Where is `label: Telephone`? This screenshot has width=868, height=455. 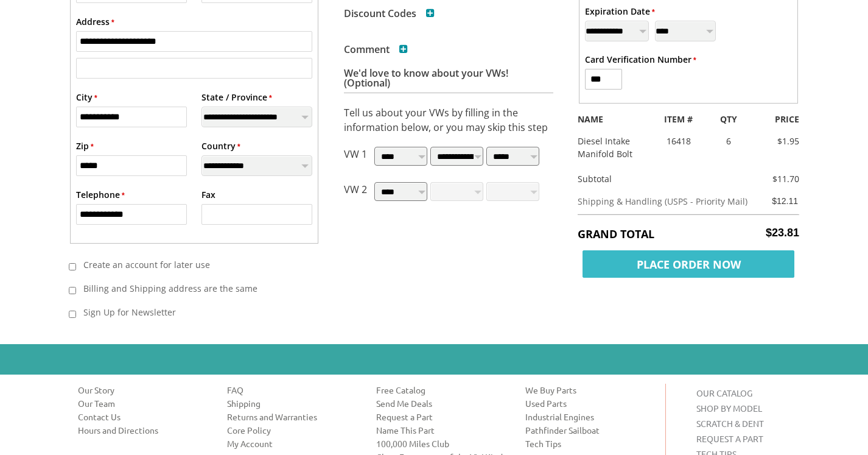 label: Telephone is located at coordinates (100, 194).